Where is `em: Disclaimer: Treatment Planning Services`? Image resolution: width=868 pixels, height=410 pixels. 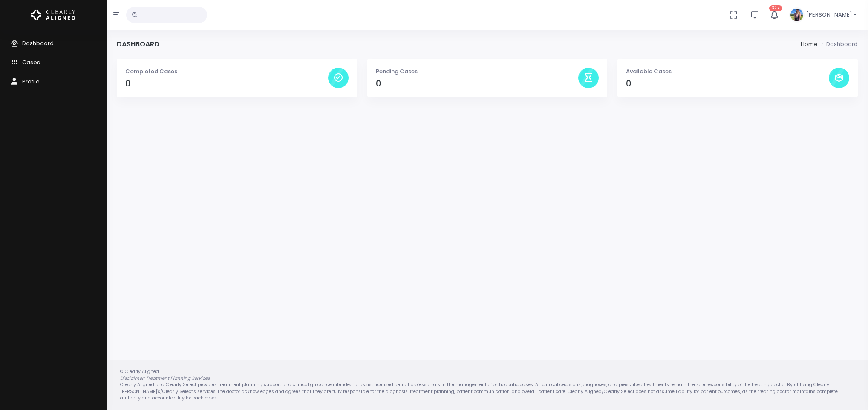
em: Disclaimer: Treatment Planning Services is located at coordinates (165, 378).